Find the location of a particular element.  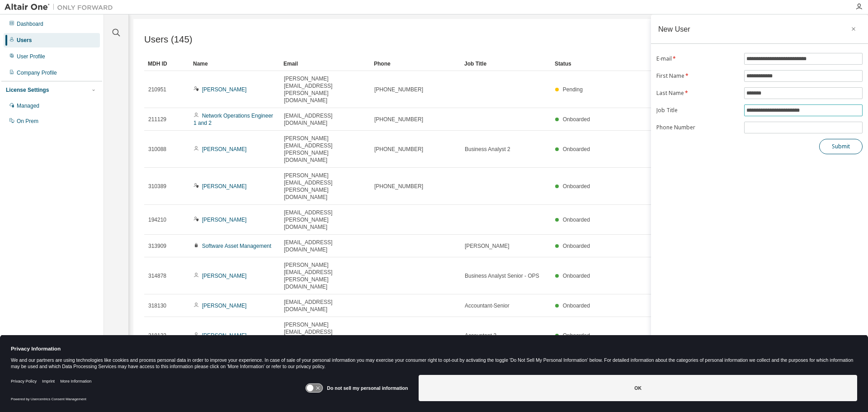

div: License Settings is located at coordinates (27, 90).